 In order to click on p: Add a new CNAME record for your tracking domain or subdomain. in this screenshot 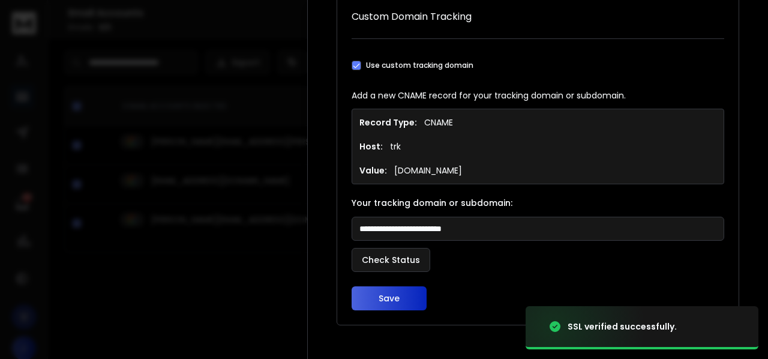, I will do `click(538, 95)`.